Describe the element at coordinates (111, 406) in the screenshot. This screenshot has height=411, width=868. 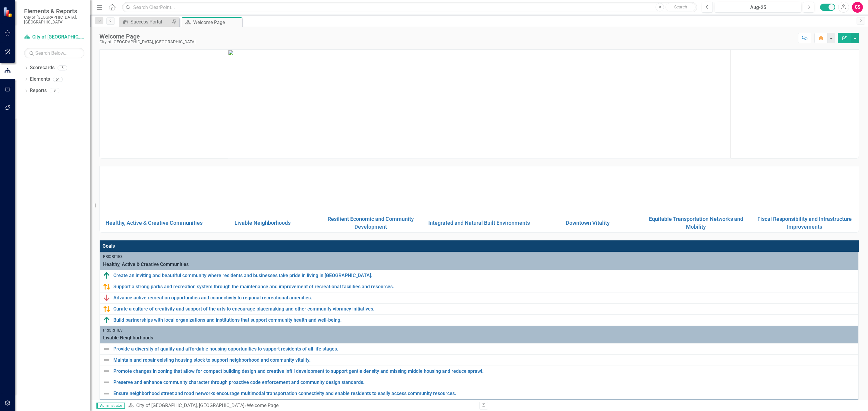
I see `span: Administrator` at that location.